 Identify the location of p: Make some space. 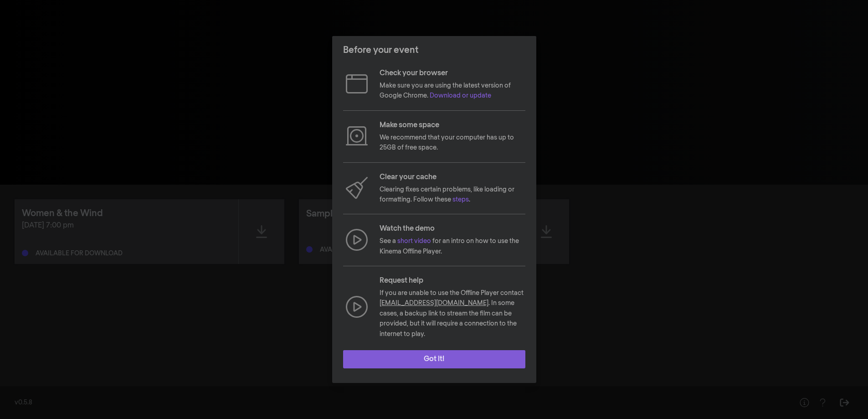
(452, 125).